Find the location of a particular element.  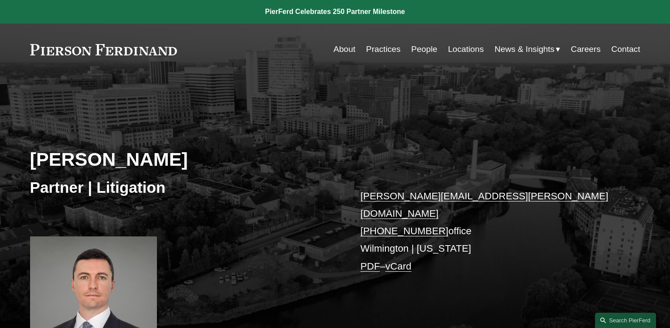

a: About is located at coordinates (344, 49).